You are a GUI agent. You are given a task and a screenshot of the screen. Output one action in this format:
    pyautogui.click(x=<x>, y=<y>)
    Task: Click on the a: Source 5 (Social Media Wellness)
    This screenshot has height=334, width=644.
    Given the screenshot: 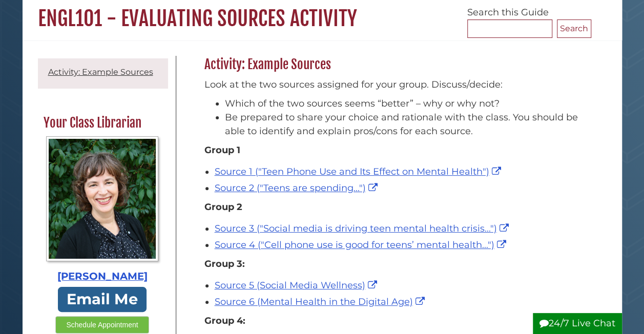 What is the action you would take?
    pyautogui.click(x=297, y=286)
    